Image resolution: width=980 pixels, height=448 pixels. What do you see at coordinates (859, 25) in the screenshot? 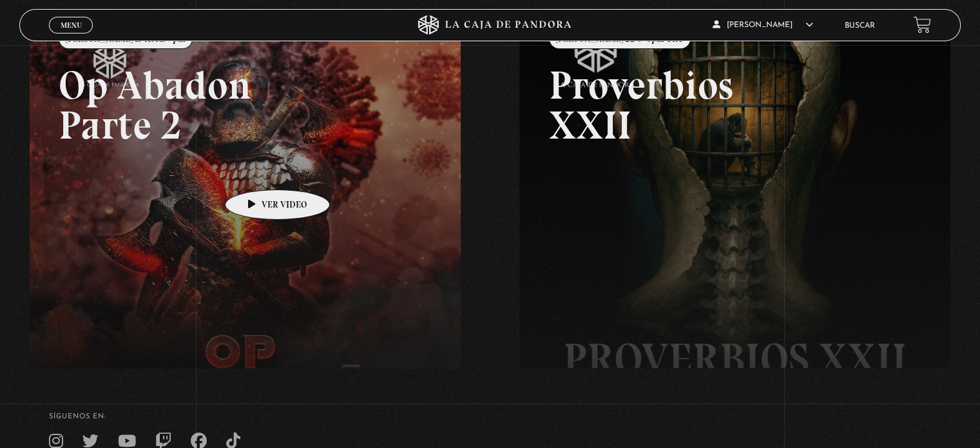
I see `a: Buscar` at bounding box center [859, 25].